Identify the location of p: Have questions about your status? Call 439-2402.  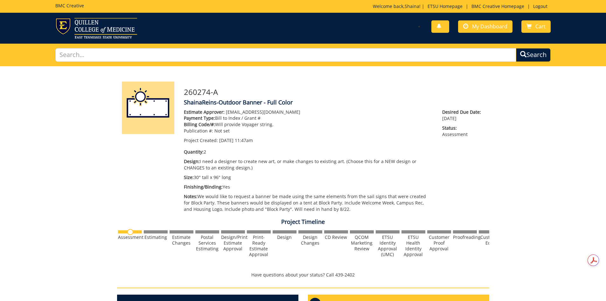
(303, 274).